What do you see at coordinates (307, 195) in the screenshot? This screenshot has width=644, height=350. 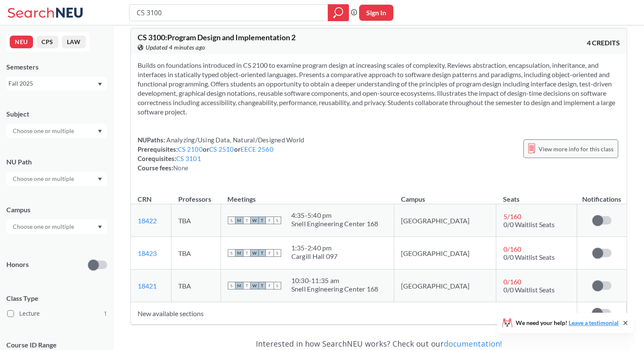 I see `th: Meetings` at bounding box center [307, 195].